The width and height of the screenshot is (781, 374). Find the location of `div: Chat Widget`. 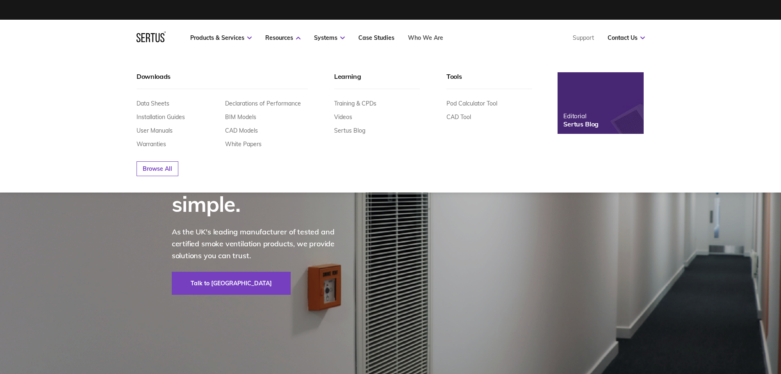

div: Chat Widget is located at coordinates (707, 326).